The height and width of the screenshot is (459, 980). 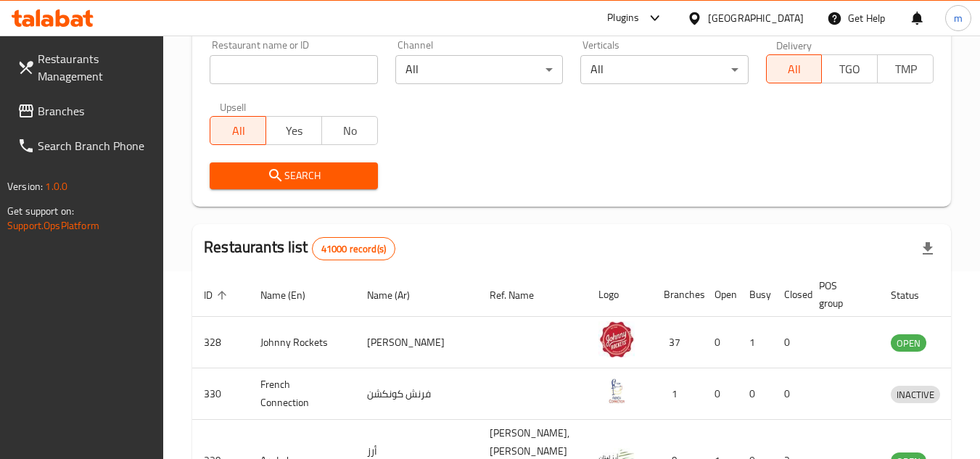 What do you see at coordinates (958, 18) in the screenshot?
I see `span: m` at bounding box center [958, 18].